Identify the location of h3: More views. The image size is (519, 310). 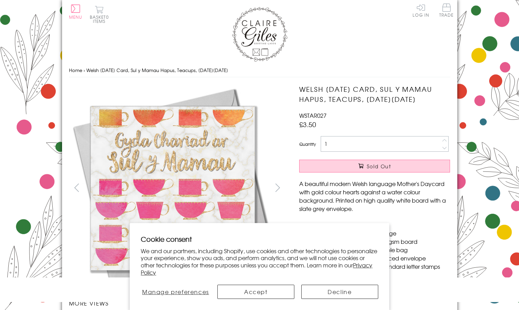
(177, 303).